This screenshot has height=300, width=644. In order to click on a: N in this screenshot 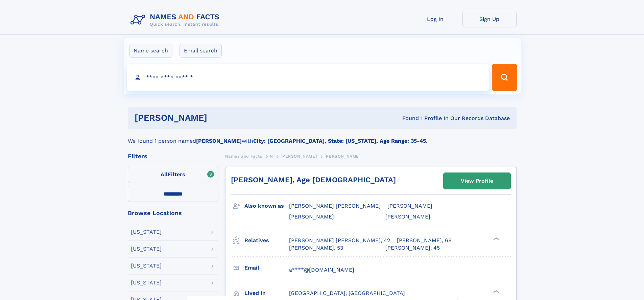, I will do `click(272, 156)`.